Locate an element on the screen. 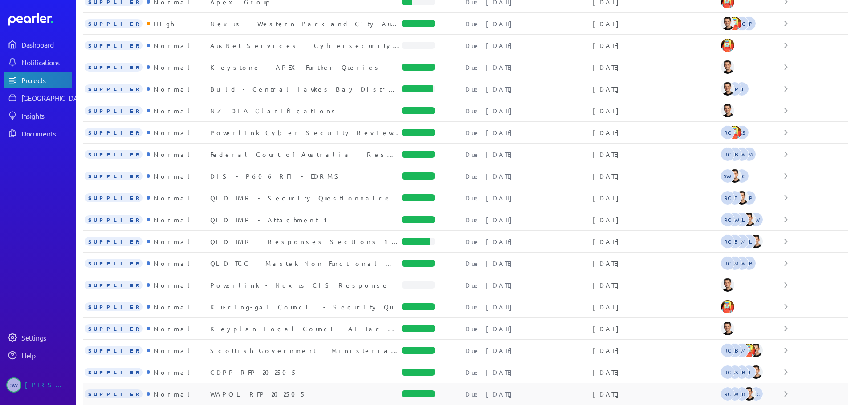 The image size is (855, 405). div: WAPOL RFP 202505 is located at coordinates (306, 394).